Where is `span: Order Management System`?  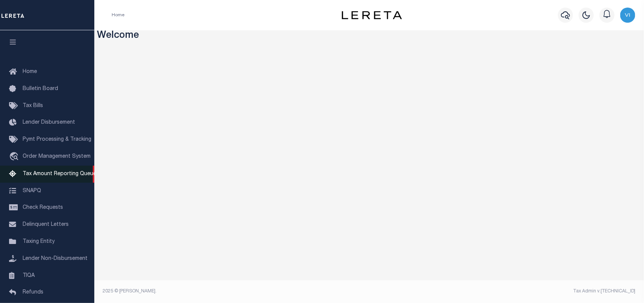
span: Order Management System is located at coordinates (57, 156).